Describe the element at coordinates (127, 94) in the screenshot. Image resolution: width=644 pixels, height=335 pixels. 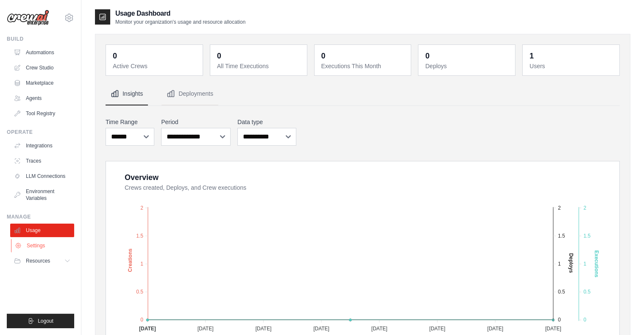
I see `button: Insights` at that location.